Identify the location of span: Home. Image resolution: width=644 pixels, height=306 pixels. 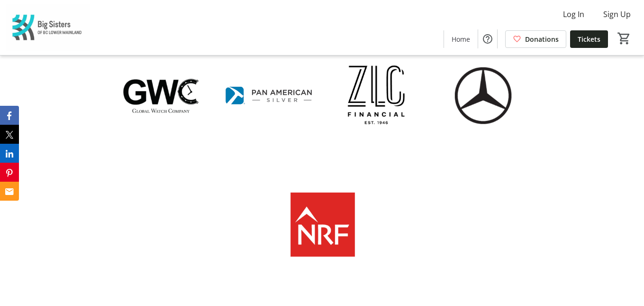
(461, 39).